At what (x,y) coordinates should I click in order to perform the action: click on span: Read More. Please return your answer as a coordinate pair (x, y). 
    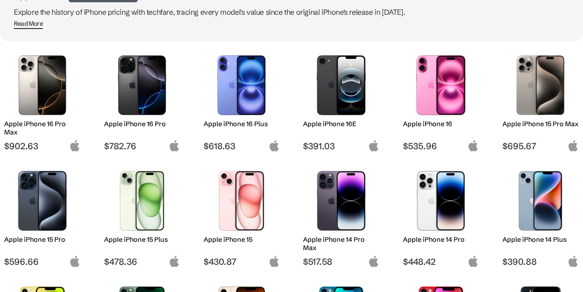
    Looking at the image, I should click on (28, 24).